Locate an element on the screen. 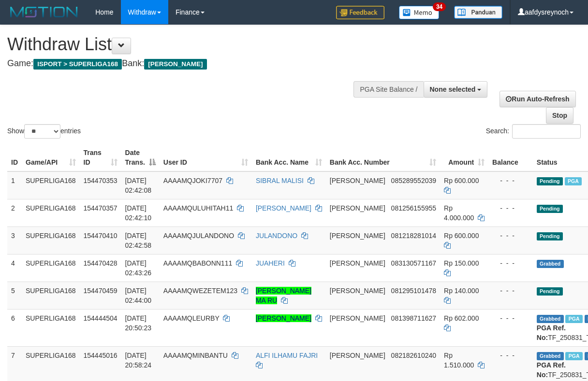 The height and width of the screenshot is (381, 588). td: 1 is located at coordinates (15, 186).